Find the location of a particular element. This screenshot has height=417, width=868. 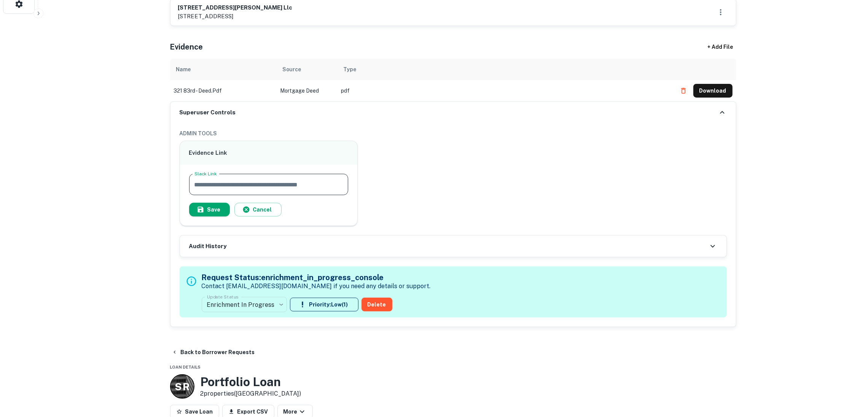

div: Enrichment In Progress is located at coordinates (244, 305).